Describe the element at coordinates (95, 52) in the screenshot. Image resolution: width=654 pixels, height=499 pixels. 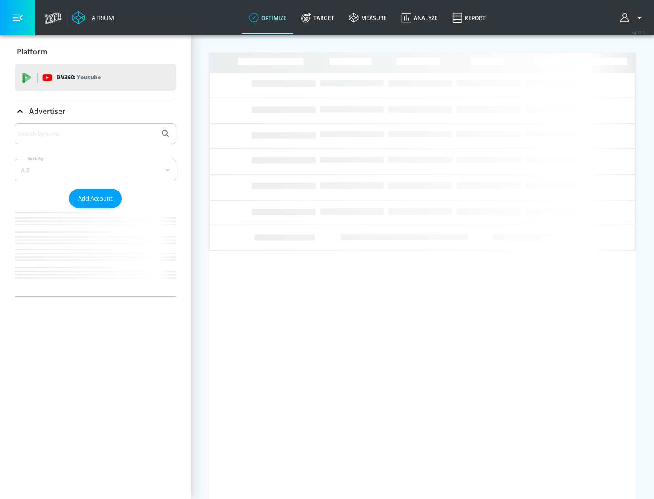
I see `div: Platform` at that location.